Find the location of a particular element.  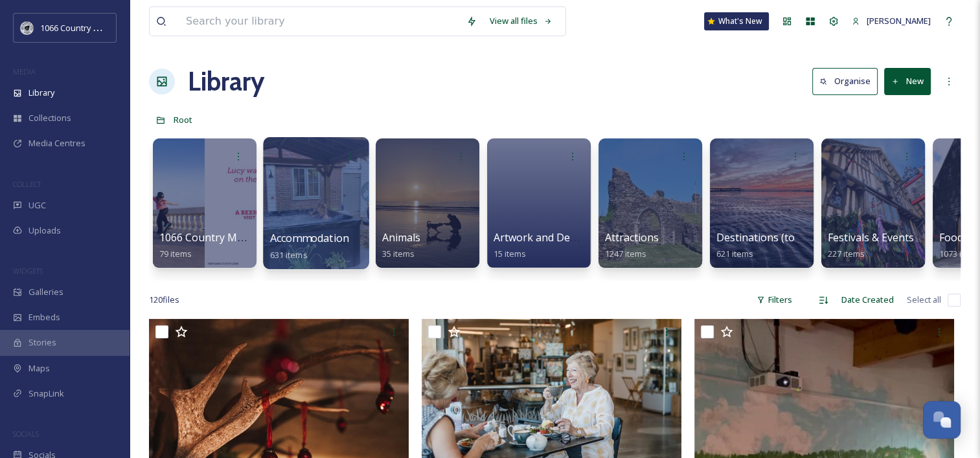

input: Search your library is located at coordinates (319, 22).